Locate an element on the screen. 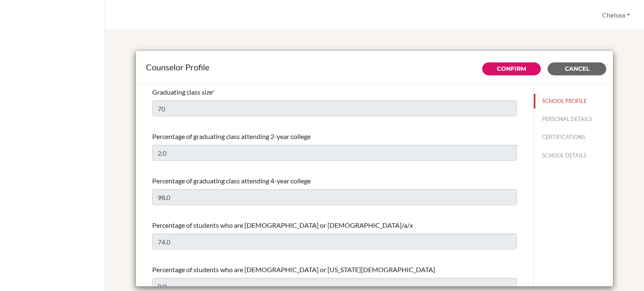 This screenshot has width=644, height=291. button: SCHOOL PROFILE is located at coordinates (573, 101).